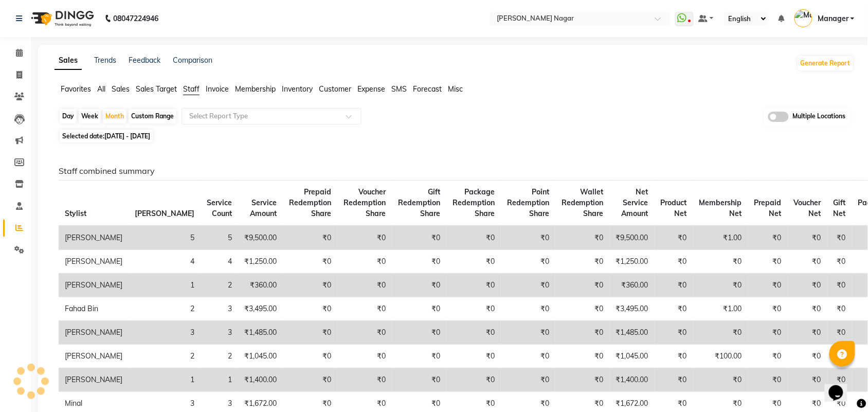  What do you see at coordinates (90, 116) in the screenshot?
I see `div: Week` at bounding box center [90, 116].